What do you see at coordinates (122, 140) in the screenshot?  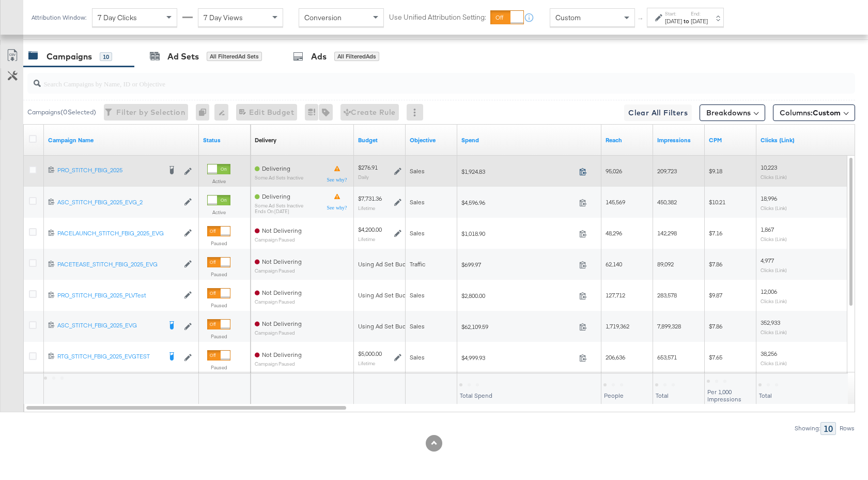 I see `a: Your campaign name.` at bounding box center [122, 140].